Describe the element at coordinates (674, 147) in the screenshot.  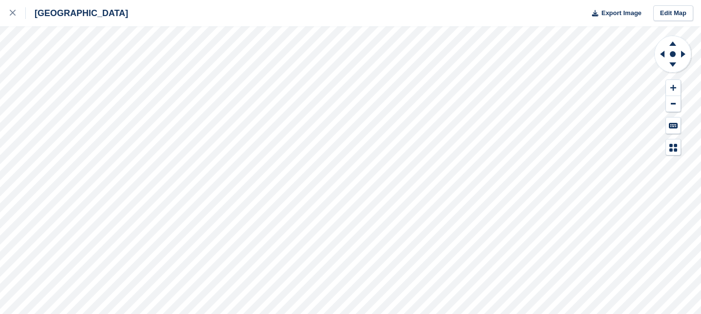
I see `button: Map Legend` at that location.